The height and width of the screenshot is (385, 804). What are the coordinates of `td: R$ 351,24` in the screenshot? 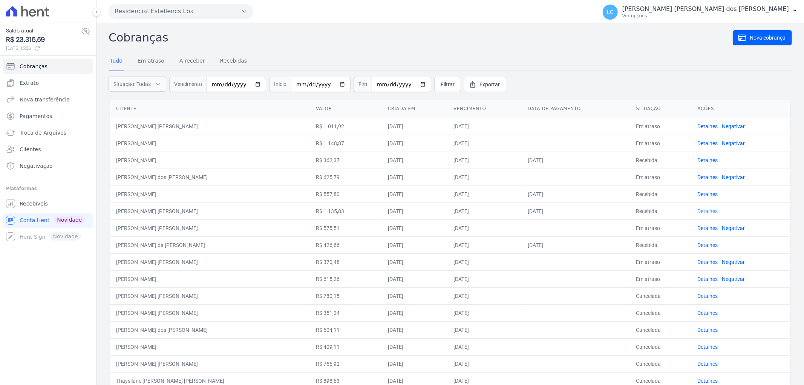 It's located at (346, 312).